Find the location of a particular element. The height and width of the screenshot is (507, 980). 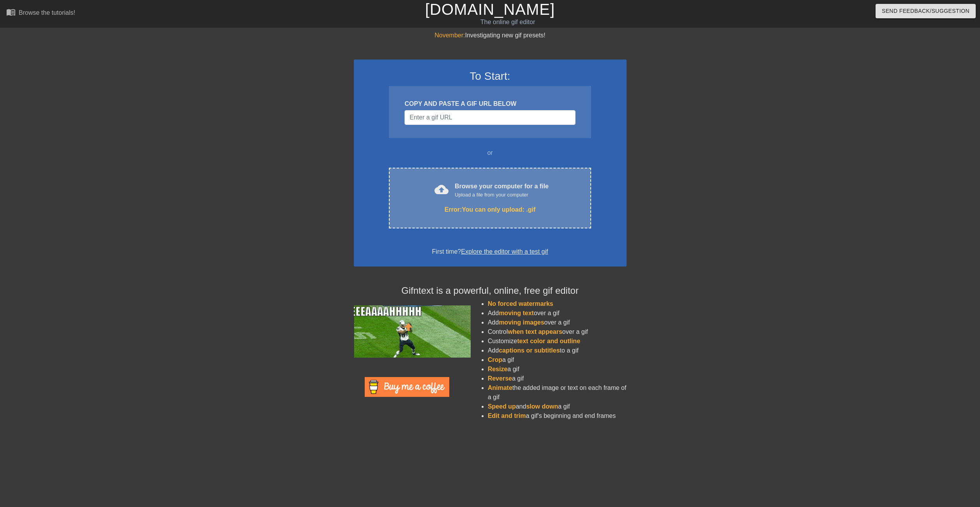

span: when text appears is located at coordinates (535, 332).